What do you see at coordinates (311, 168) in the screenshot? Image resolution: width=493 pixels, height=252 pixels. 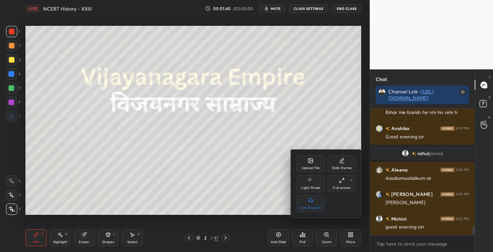 I see `div: Upload File` at bounding box center [311, 168].